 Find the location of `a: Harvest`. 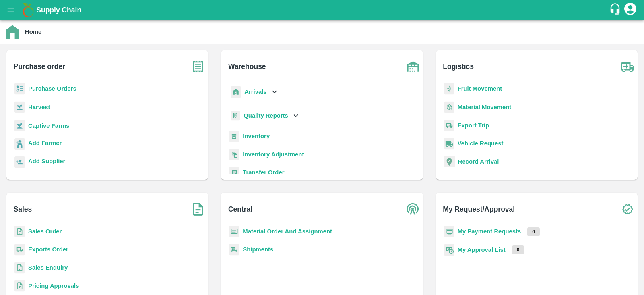

a: Harvest is located at coordinates (39, 107).